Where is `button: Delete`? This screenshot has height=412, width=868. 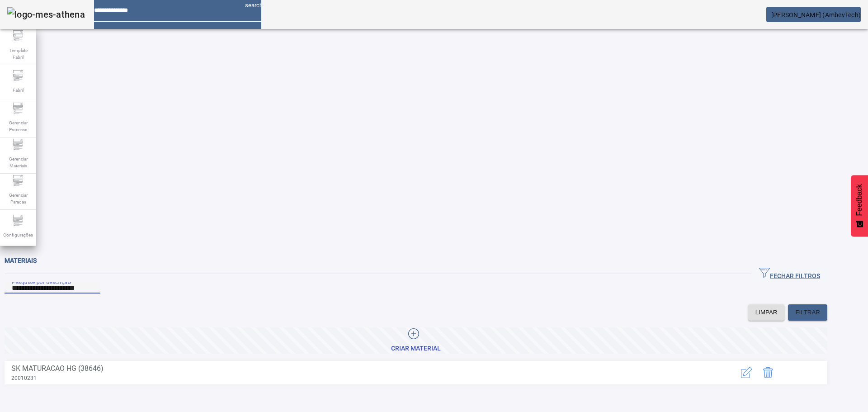 button: Delete is located at coordinates (768, 372).